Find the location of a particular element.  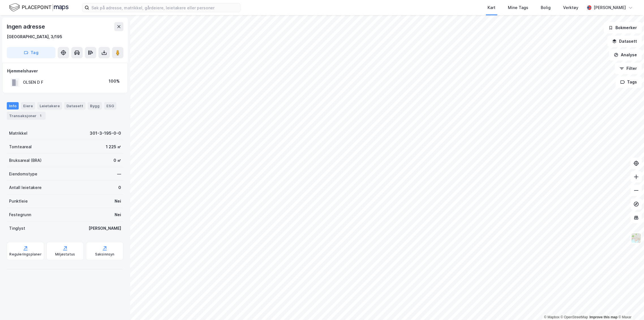

button: Datasett is located at coordinates (625, 42).